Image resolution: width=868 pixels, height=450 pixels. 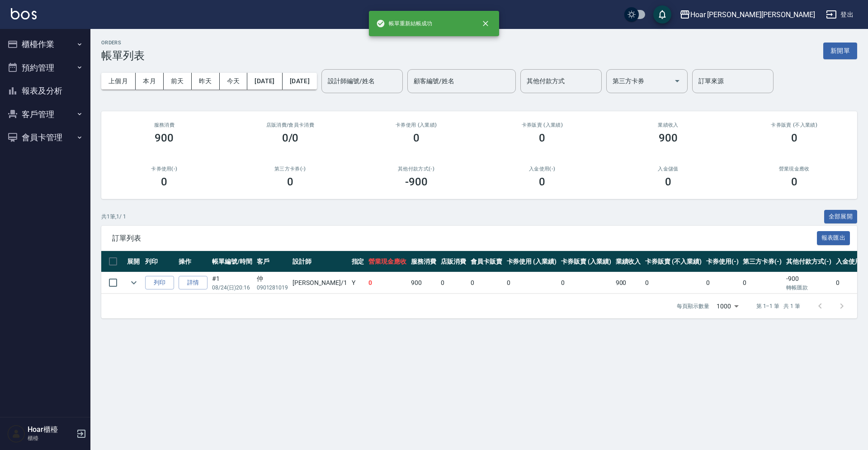 I want to click on td: #1, so click(x=232, y=282).